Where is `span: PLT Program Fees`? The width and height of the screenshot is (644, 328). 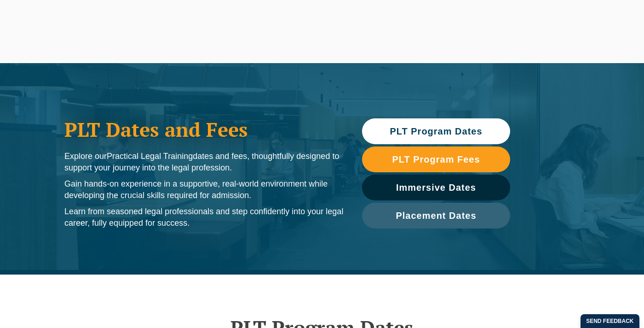 span: PLT Program Fees is located at coordinates (436, 159).